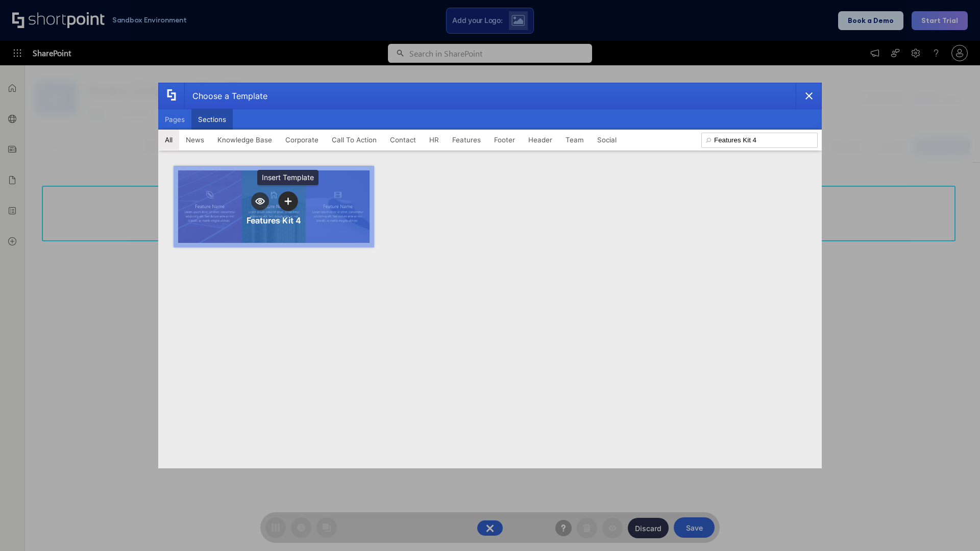 The image size is (980, 551). Describe the element at coordinates (212, 120) in the screenshot. I see `button: Sections` at that location.